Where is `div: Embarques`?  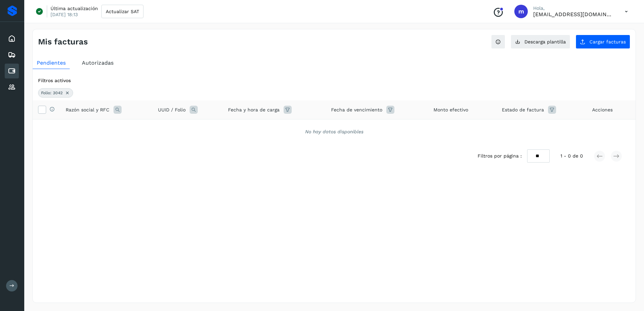 div: Embarques is located at coordinates (11, 55).